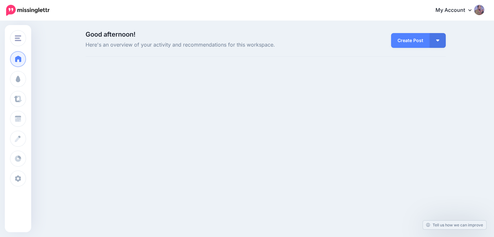 The width and height of the screenshot is (494, 237). What do you see at coordinates (18, 38) in the screenshot?
I see `img: menu.png` at bounding box center [18, 38].